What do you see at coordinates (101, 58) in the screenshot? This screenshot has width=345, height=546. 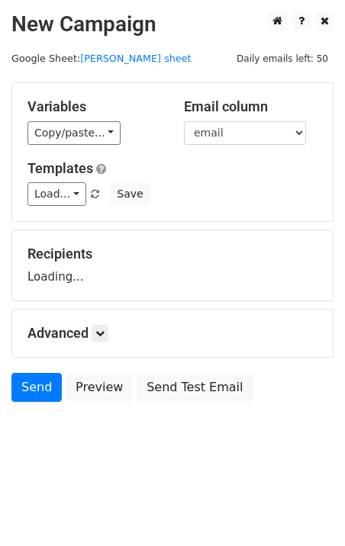 I see `small: Google Sheet:` at bounding box center [101, 58].